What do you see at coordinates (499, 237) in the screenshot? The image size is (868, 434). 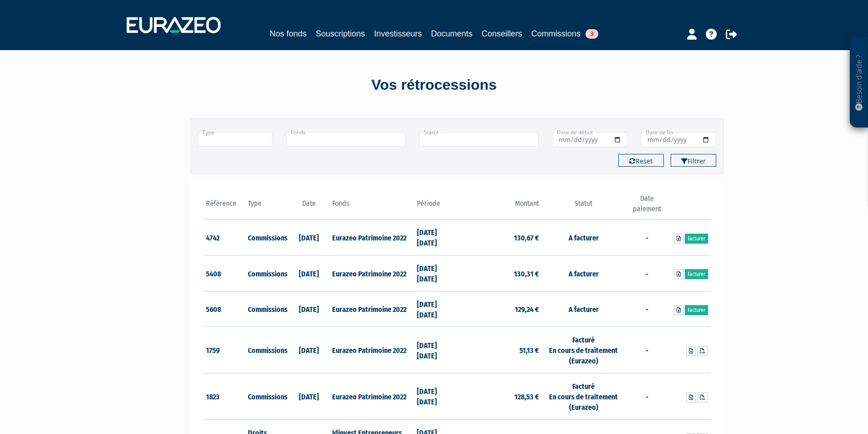 I see `td: 130,67 €` at bounding box center [499, 237].